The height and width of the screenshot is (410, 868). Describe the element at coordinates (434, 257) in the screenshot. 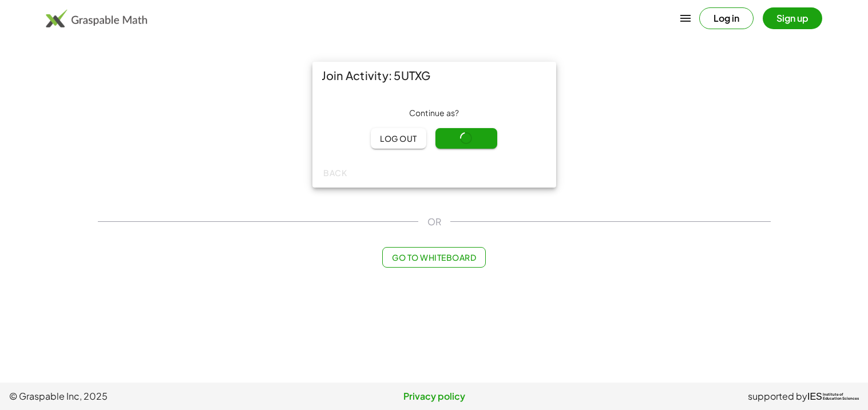

I see `span: Go to Whiteboard` at that location.